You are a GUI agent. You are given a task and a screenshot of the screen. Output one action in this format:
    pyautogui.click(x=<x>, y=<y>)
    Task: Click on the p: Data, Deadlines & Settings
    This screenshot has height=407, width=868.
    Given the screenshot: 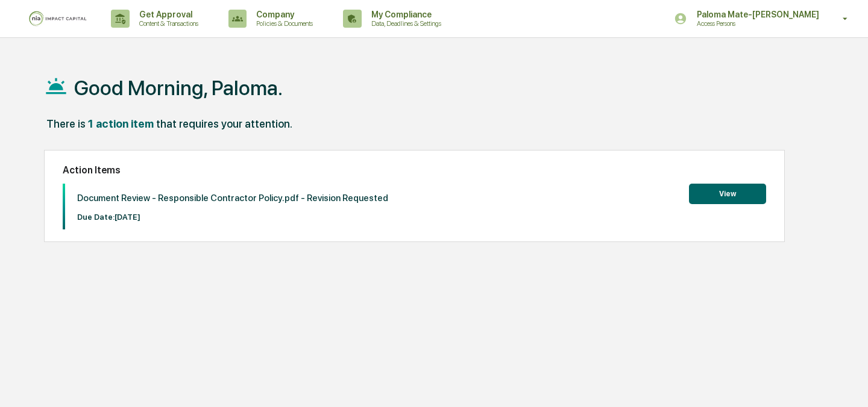 What is the action you would take?
    pyautogui.click(x=404, y=23)
    